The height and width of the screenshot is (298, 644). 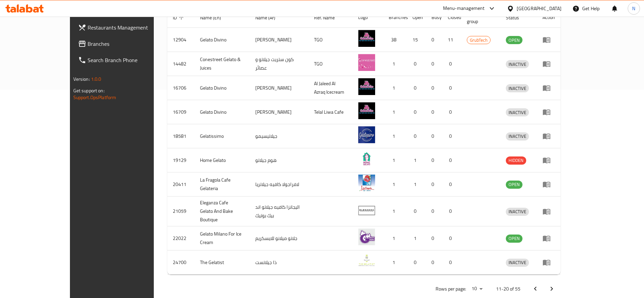 What do you see at coordinates (89, 91) in the screenshot?
I see `span: Get support on:` at bounding box center [89, 91].